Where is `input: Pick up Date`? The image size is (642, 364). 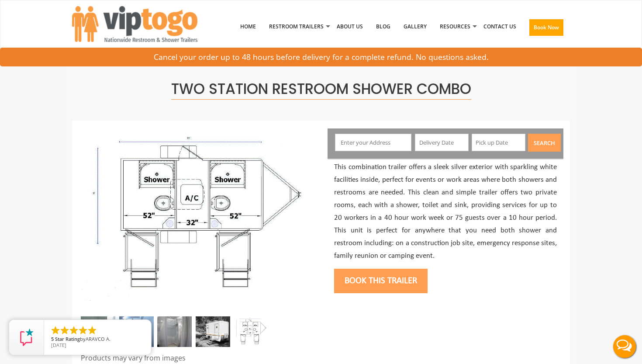
input: Pick up Date is located at coordinates (499, 142).